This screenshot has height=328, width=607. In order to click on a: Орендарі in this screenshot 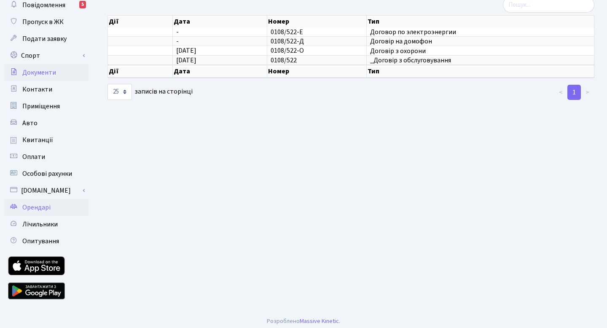, I will do `click(46, 207)`.